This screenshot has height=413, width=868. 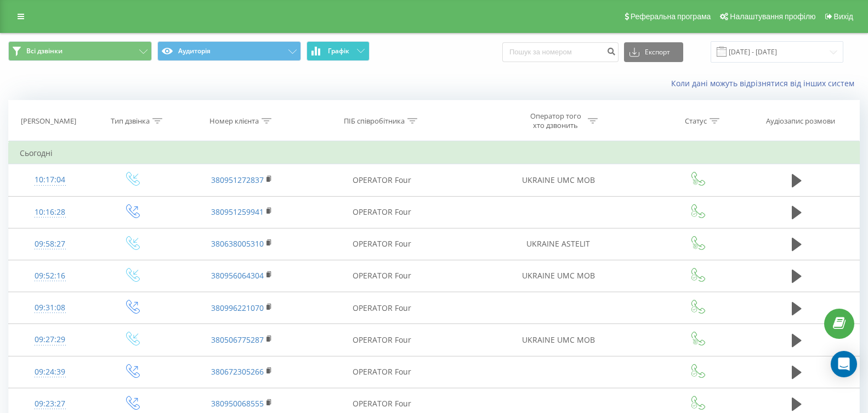 What do you see at coordinates (50, 307) in the screenshot?
I see `div: 09:31:08` at bounding box center [50, 307].